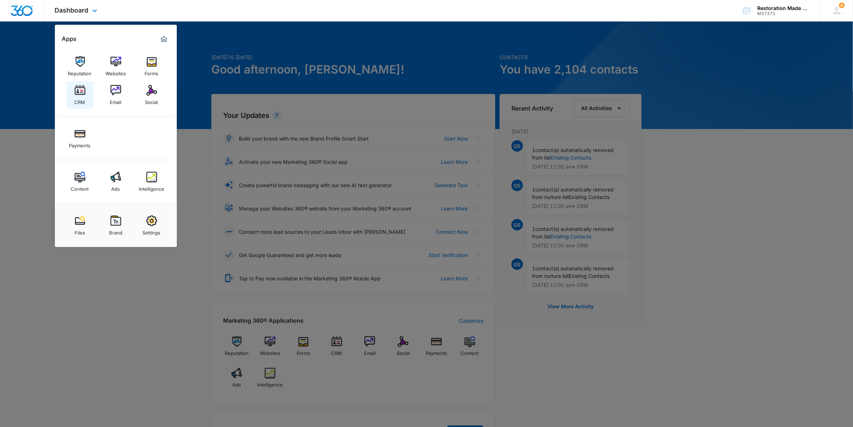 The image size is (853, 427). What do you see at coordinates (784, 8) in the screenshot?
I see `div: account name` at bounding box center [784, 8].